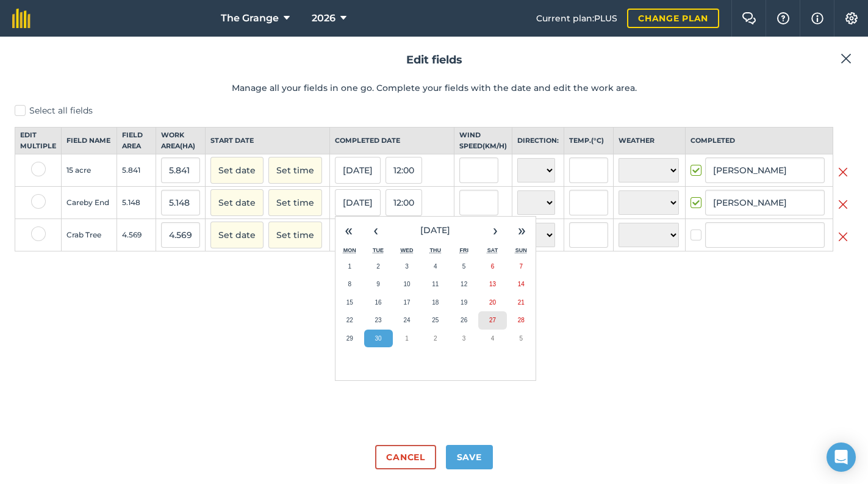 The width and height of the screenshot is (868, 484). What do you see at coordinates (434, 88) in the screenshot?
I see `p: Manage all your fields in one go. Complete your fields with the date and edit the work area.` at bounding box center [434, 88].